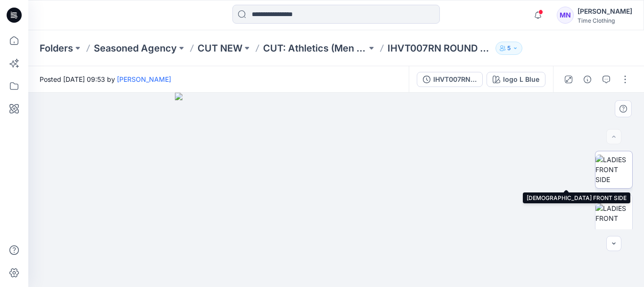 Image resolution: width=644 pixels, height=287 pixels. I want to click on a: CUT NEW, so click(220, 49).